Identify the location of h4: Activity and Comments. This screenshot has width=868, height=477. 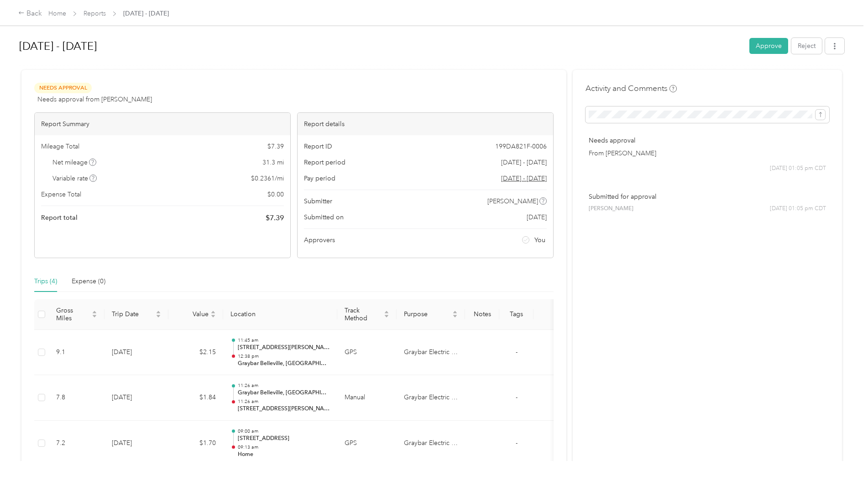
(631, 88).